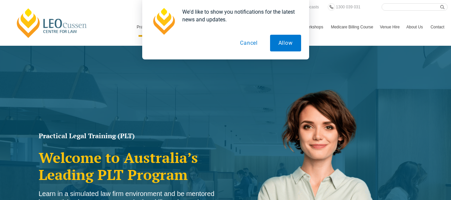  Describe the element at coordinates (239, 16) in the screenshot. I see `div: We'd like to show you notifications for the latest news and updates.` at that location.